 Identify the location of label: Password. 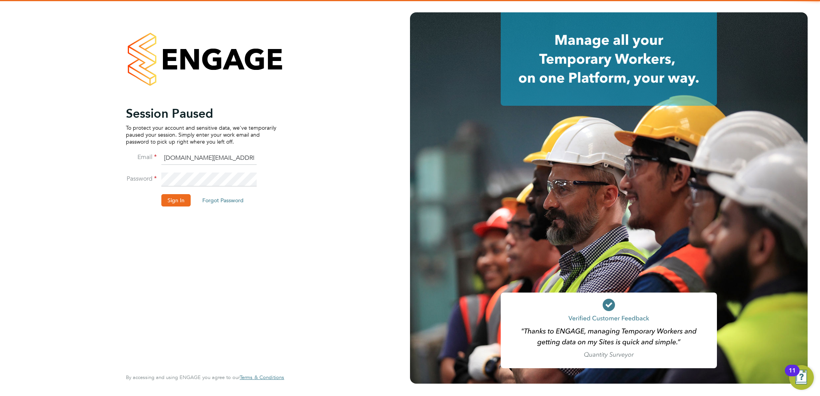
(141, 179).